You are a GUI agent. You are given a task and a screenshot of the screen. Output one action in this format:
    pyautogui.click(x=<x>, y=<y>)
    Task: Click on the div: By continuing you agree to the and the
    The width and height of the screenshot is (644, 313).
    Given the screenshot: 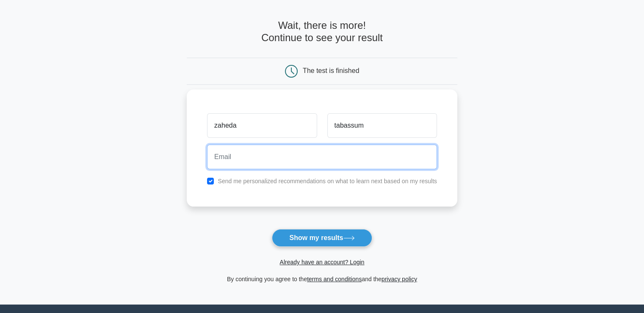 What is the action you would take?
    pyautogui.click(x=322, y=279)
    